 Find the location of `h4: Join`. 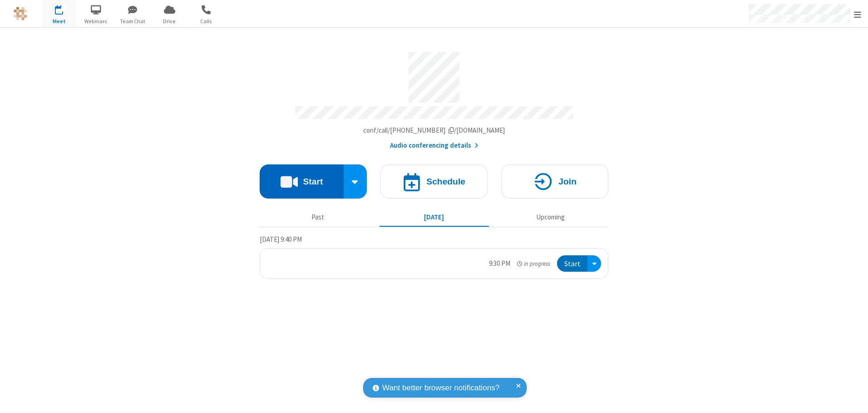

h4: Join is located at coordinates (568, 182).